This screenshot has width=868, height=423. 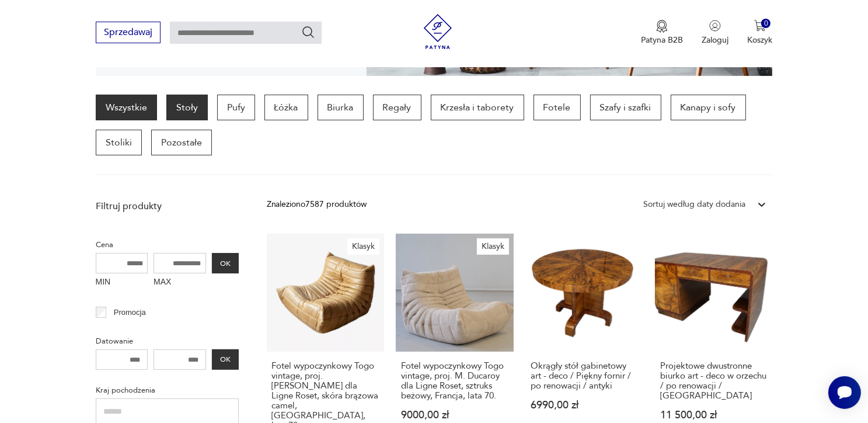 What do you see at coordinates (438, 31) in the screenshot?
I see `img: Patyna - sklep z meblami i dekoracjami vintage` at bounding box center [438, 31].